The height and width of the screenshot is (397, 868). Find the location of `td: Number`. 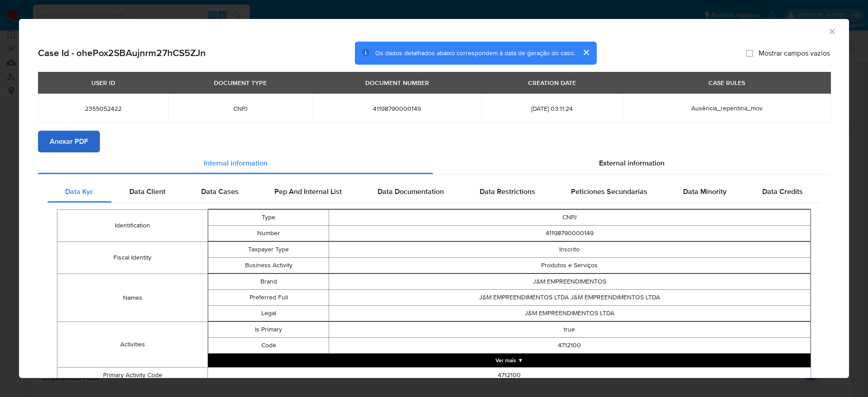

td: Number is located at coordinates (269, 233).